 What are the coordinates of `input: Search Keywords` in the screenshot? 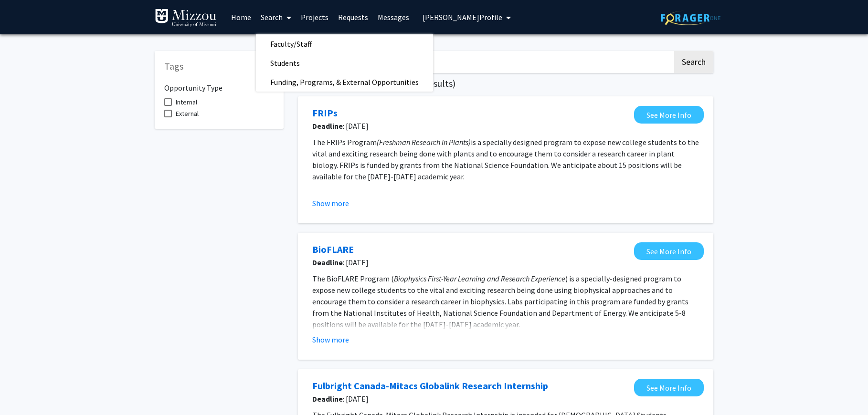 It's located at (485, 62).